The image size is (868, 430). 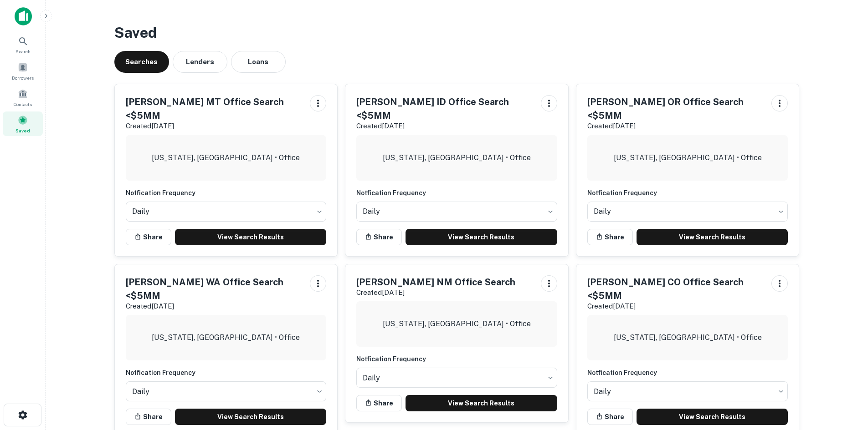 What do you see at coordinates (23, 124) in the screenshot?
I see `a: Saved` at bounding box center [23, 124].